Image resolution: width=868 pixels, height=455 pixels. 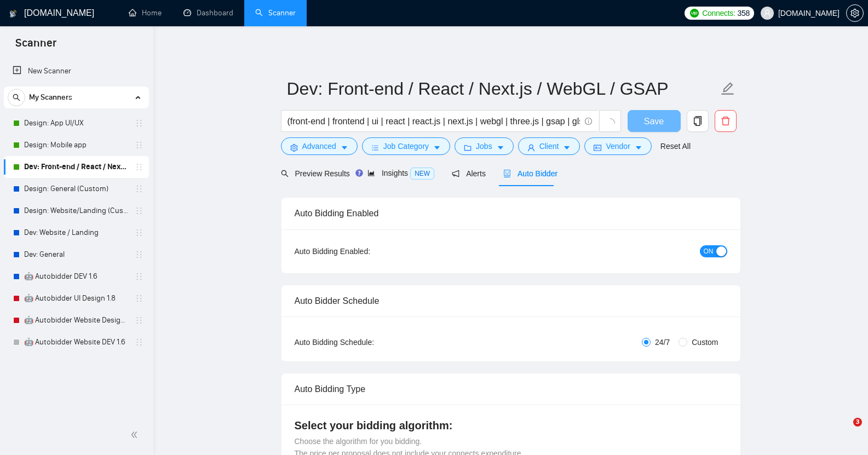 What do you see at coordinates (704, 342) in the screenshot?
I see `span: Custom` at bounding box center [704, 342].